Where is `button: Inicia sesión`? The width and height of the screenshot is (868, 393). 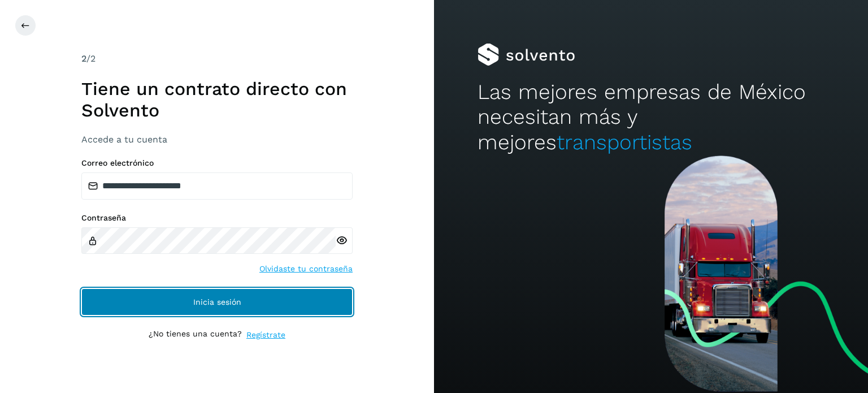
button: Inicia sesión is located at coordinates (217, 302).